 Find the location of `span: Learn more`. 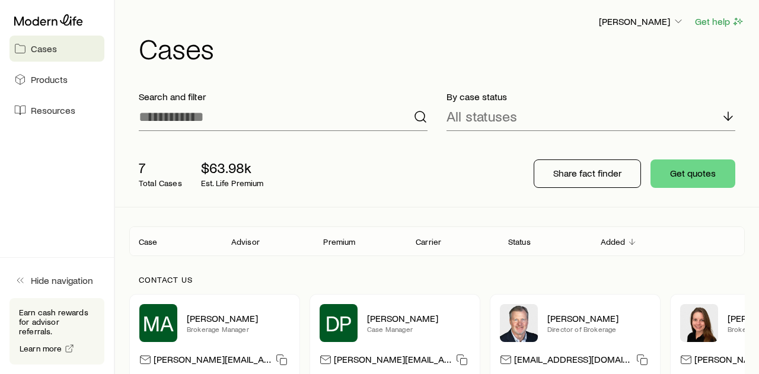

span: Learn more is located at coordinates (41, 349).